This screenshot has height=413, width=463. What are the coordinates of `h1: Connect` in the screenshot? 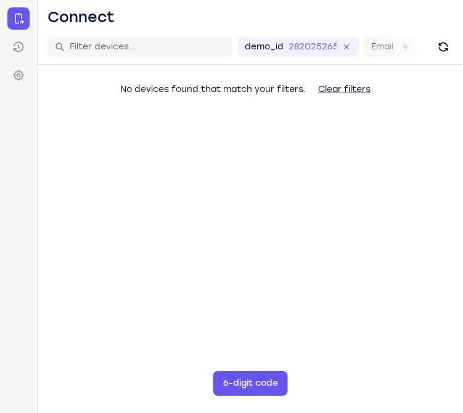 It's located at (81, 17).